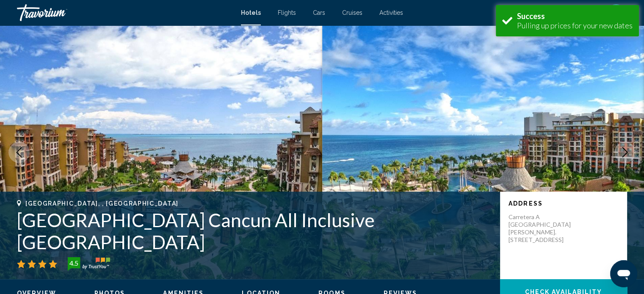 The image size is (644, 294). What do you see at coordinates (287, 13) in the screenshot?
I see `a: Flights` at bounding box center [287, 13].